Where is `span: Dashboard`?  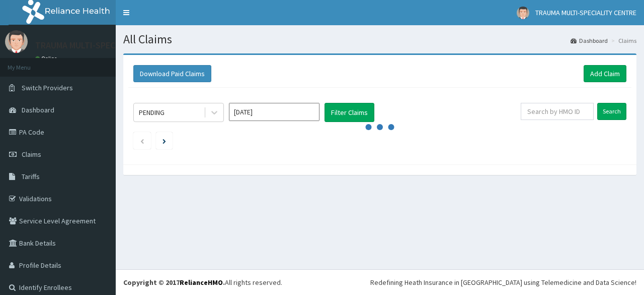 span: Dashboard is located at coordinates (38, 110).